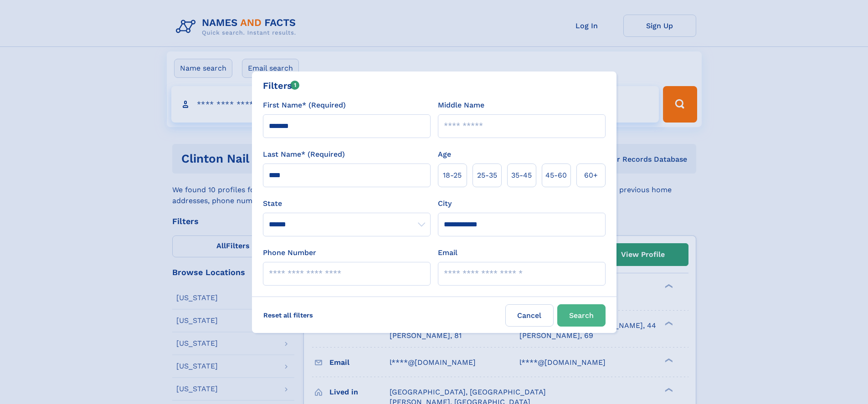 Image resolution: width=868 pixels, height=404 pixels. Describe the element at coordinates (281, 85) in the screenshot. I see `div: Filters` at that location.